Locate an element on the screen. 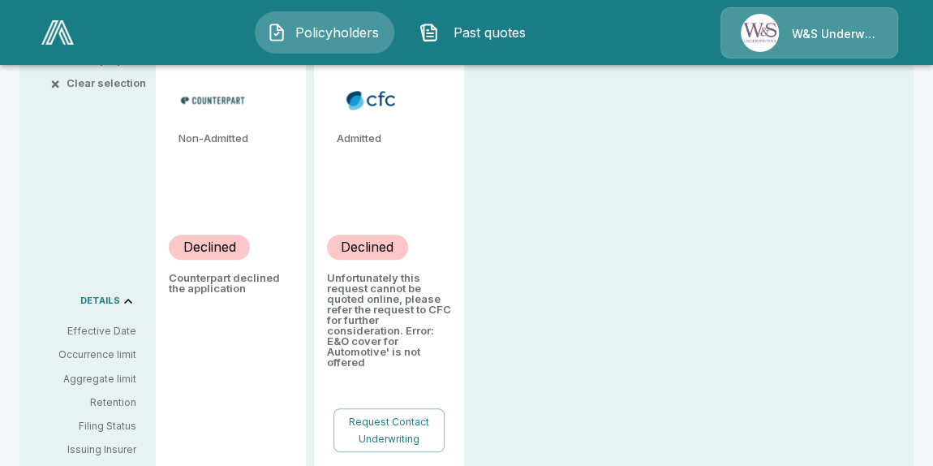 The width and height of the screenshot is (933, 466). p: Issuing Insurer is located at coordinates (84, 450).